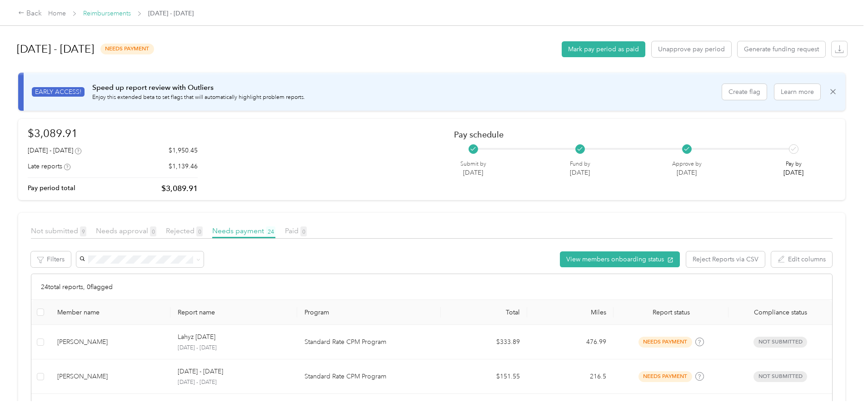 Image resolution: width=868 pixels, height=417 pixels. Describe the element at coordinates (183, 150) in the screenshot. I see `p: $1,950.45` at that location.